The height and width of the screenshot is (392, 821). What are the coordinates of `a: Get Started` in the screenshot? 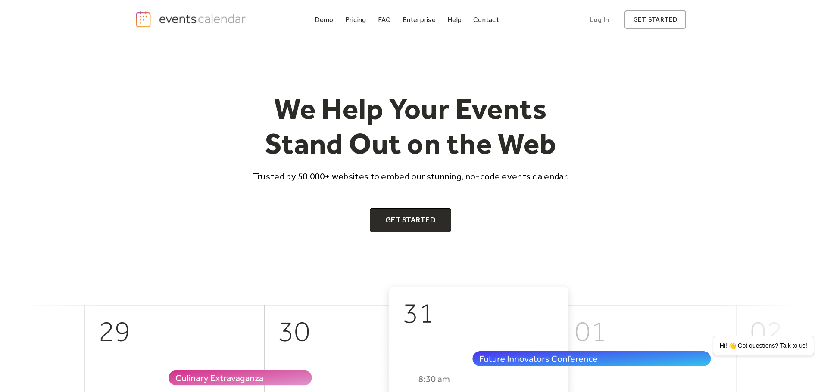 It's located at (410, 221).